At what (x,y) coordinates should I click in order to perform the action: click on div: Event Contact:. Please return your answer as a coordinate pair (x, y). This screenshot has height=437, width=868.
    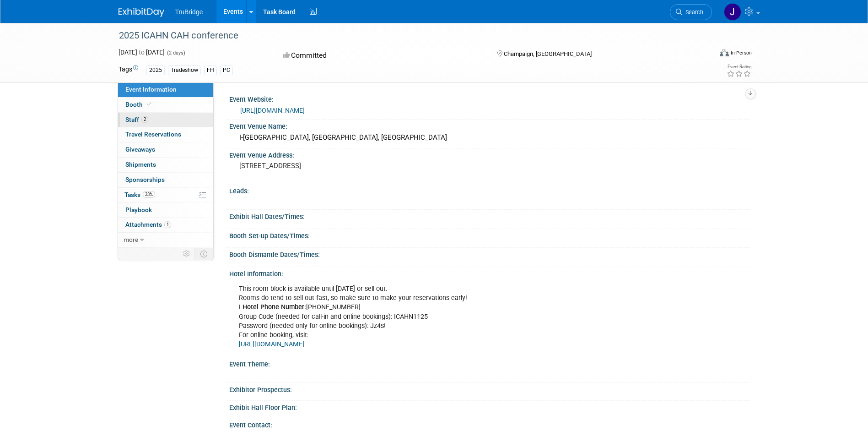
    Looking at the image, I should click on (490, 423).